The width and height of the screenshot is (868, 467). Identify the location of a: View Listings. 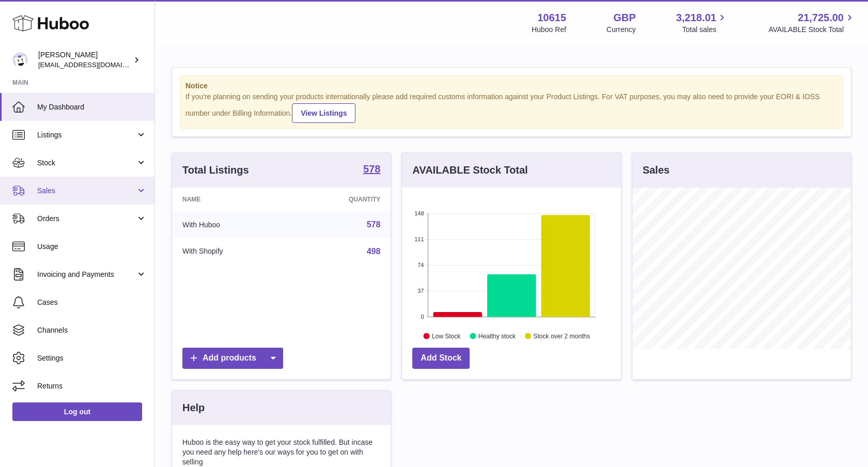
(324, 113).